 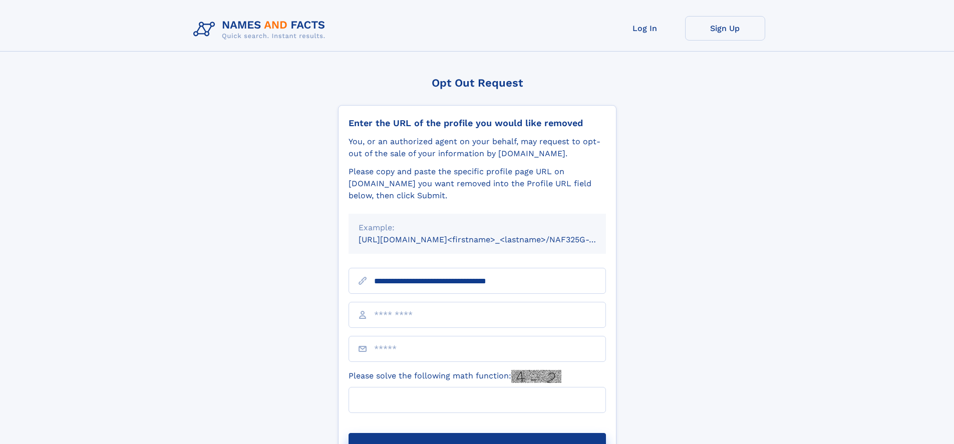 I want to click on div: Opt Out Request, so click(x=477, y=83).